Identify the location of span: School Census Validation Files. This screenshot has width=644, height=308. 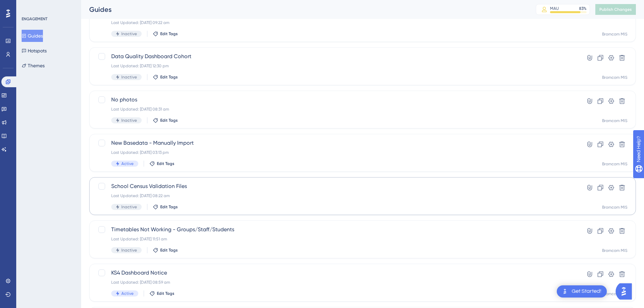
(336, 186).